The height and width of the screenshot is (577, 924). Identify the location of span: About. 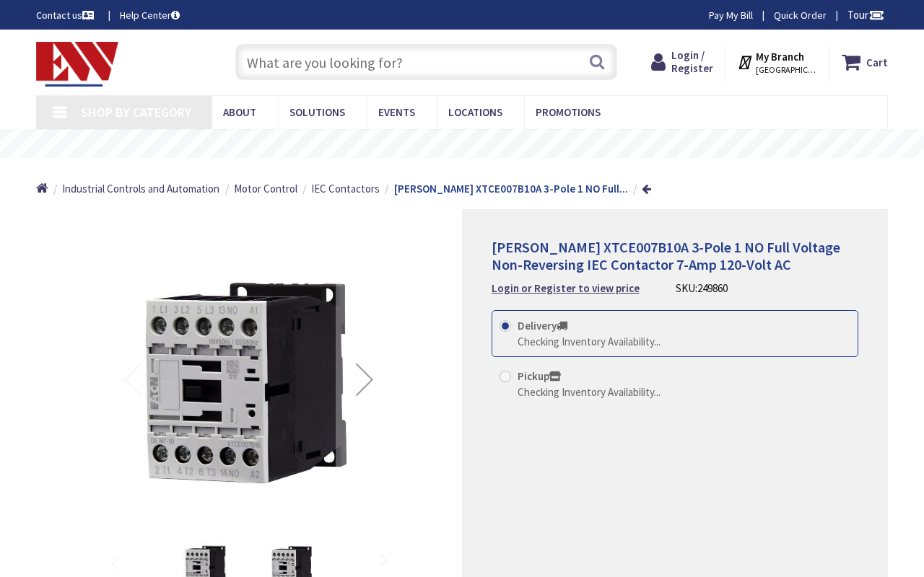
(239, 112).